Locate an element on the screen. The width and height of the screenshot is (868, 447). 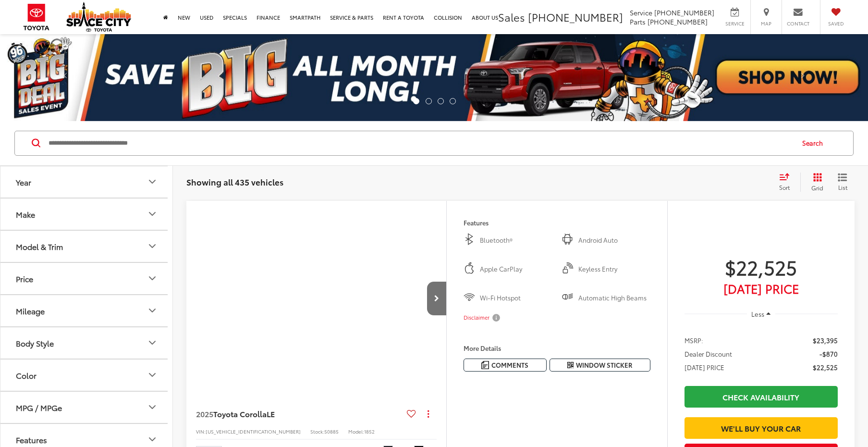
span: Parts is located at coordinates (638, 21).